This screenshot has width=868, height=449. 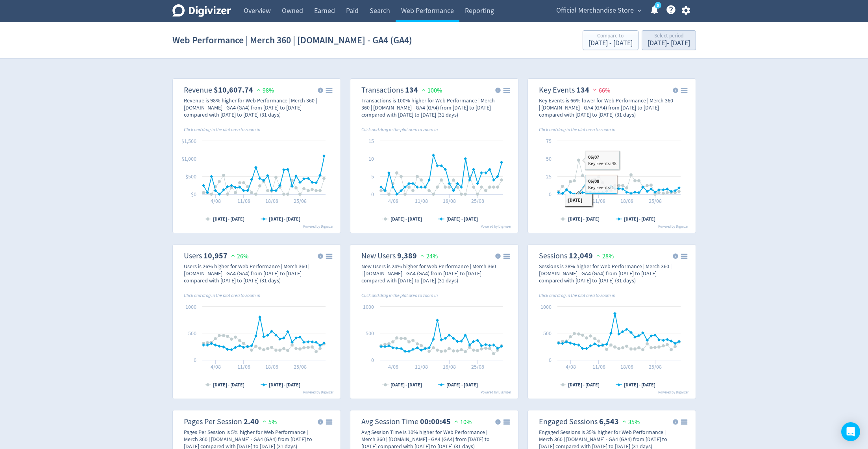 I want to click on strong: 00:00:45, so click(x=436, y=421).